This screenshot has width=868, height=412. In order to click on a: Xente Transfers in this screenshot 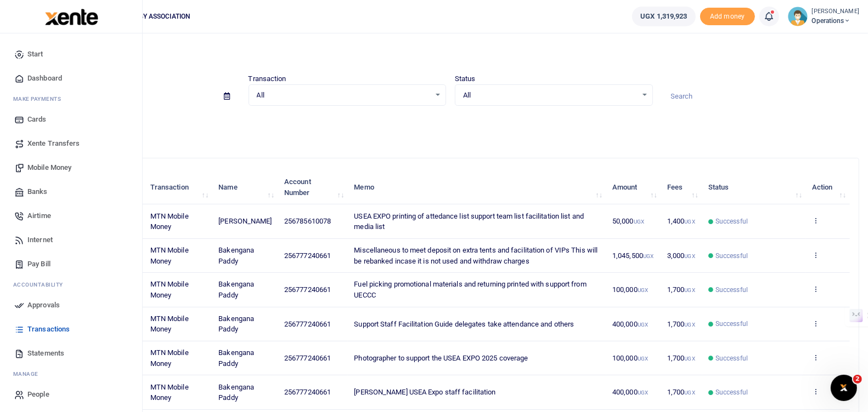, I will do `click(71, 144)`.